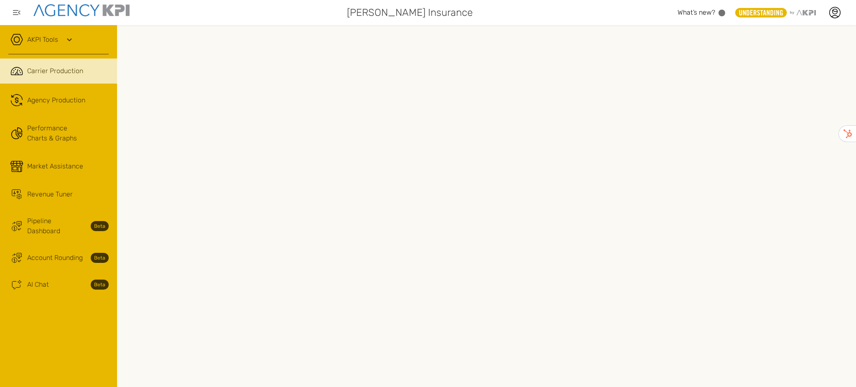  I want to click on span: AI Chat, so click(38, 285).